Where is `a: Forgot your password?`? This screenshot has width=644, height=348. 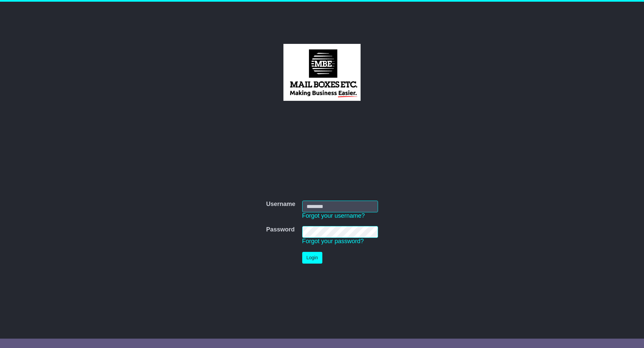 a: Forgot your password? is located at coordinates (333, 241).